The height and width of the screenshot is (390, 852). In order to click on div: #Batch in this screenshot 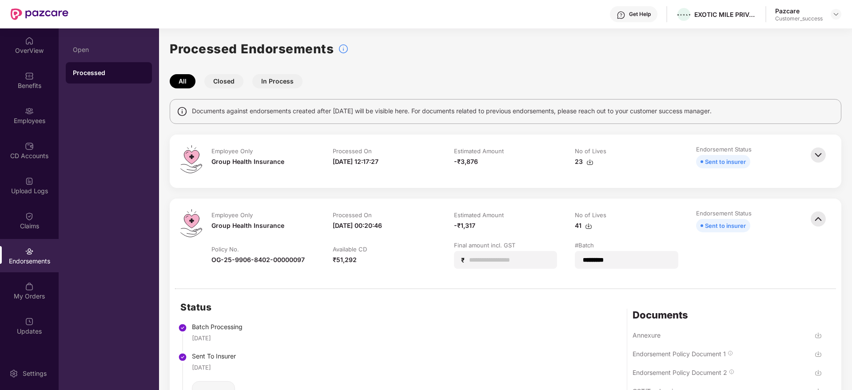, I will do `click(584, 245)`.